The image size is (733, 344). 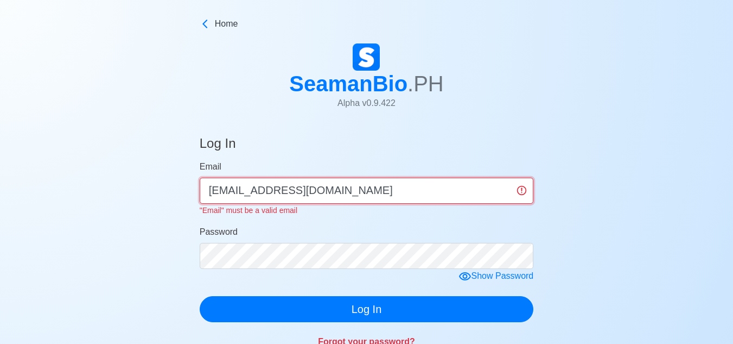 I want to click on input: Your email, so click(x=367, y=191).